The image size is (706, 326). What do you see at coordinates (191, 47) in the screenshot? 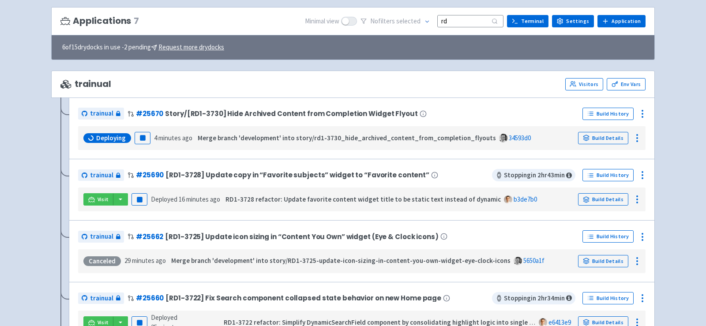
I see `u: Request more drydocks` at bounding box center [191, 47].